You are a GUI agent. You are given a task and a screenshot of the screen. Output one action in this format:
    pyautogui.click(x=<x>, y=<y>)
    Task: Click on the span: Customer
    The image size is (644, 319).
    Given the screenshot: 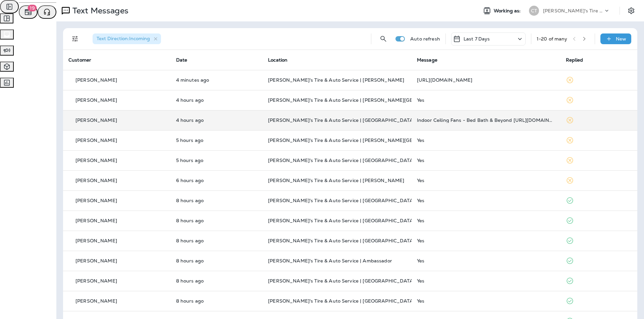 What is the action you would take?
    pyautogui.click(x=80, y=60)
    